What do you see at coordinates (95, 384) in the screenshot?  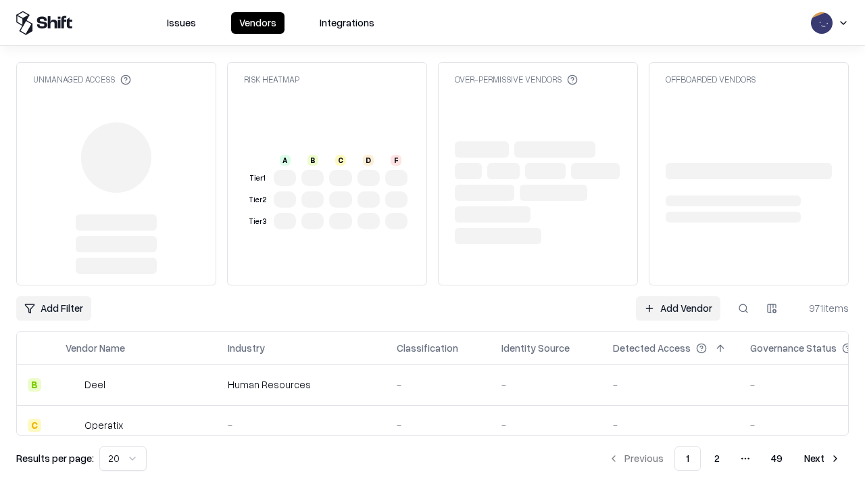 I see `div: Deel` at bounding box center [95, 384].